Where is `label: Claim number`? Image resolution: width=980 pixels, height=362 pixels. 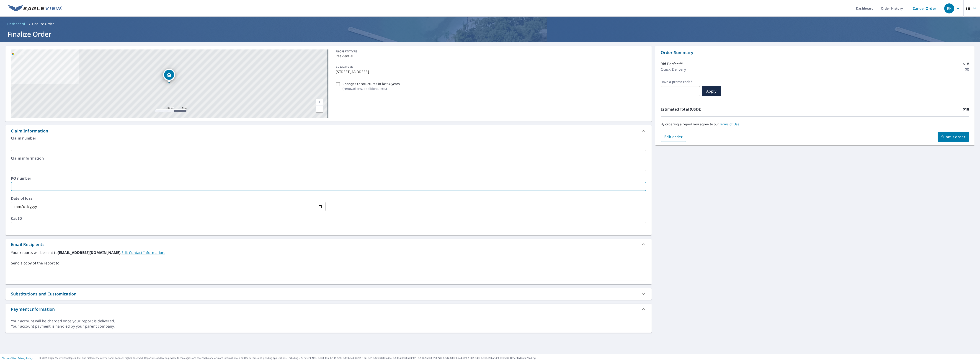 label: Claim number is located at coordinates (328, 138).